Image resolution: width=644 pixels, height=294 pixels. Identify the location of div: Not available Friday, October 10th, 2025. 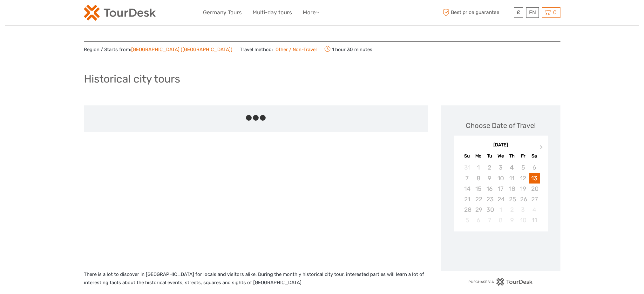
(523, 220).